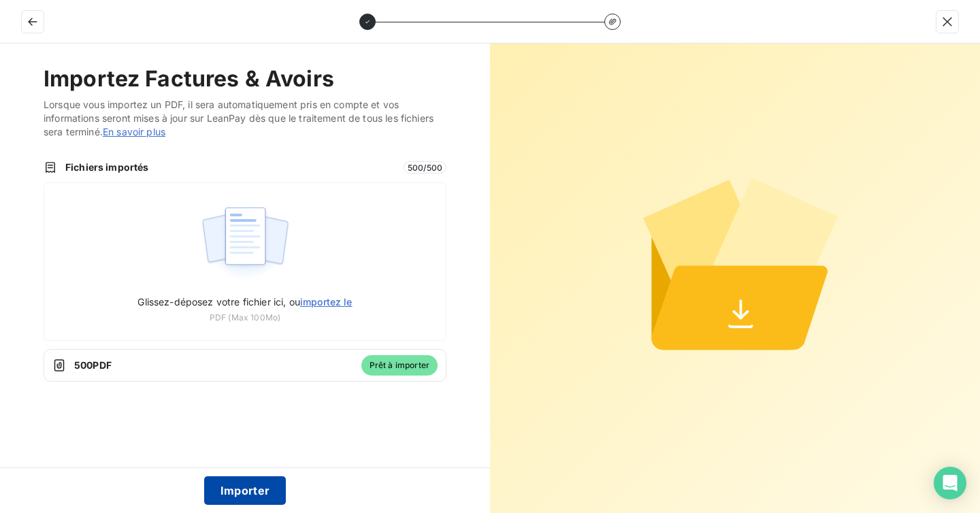 This screenshot has width=980, height=513. Describe the element at coordinates (245, 119) in the screenshot. I see `span: Lorsque vous importez un PDF, il sera automatiquement pris en compte et vos informations seront m...` at that location.